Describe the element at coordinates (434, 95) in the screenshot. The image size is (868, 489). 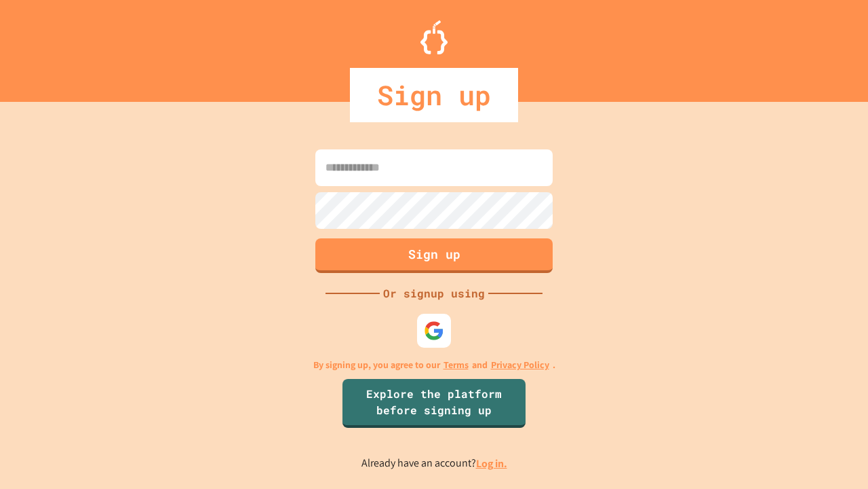
I see `div: Sign up` at that location.